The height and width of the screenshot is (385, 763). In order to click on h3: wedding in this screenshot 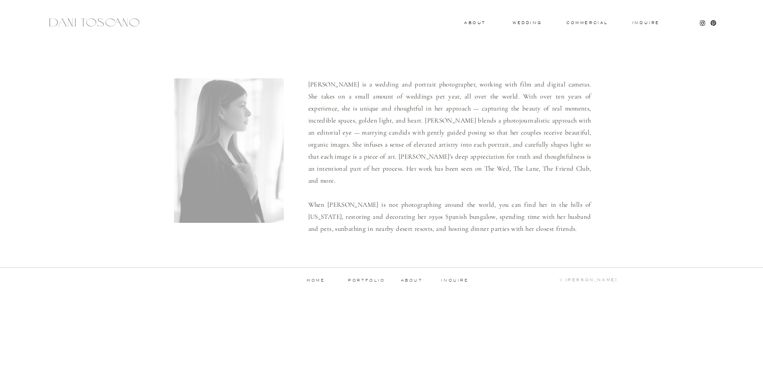, I will do `click(527, 22)`.